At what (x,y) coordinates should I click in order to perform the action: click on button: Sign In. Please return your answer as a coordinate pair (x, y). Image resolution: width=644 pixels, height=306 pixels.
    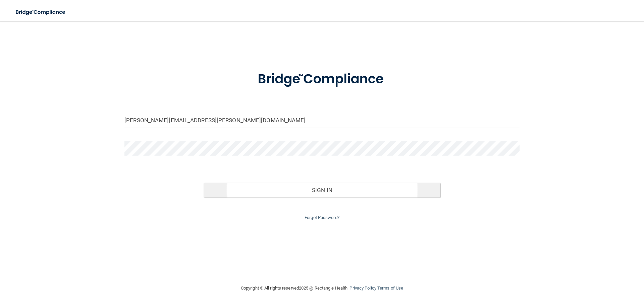
    Looking at the image, I should click on (322, 190).